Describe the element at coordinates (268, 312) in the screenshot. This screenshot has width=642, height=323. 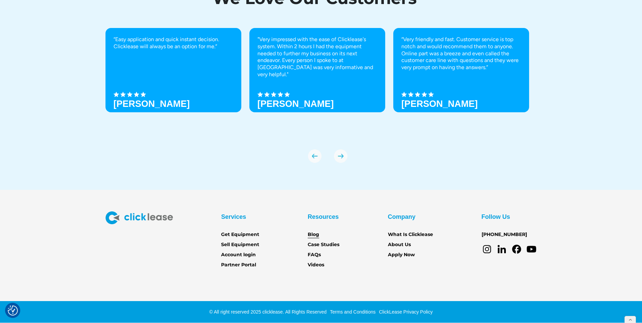
I see `div: © All right reserved 2025 clicklease. All Rights Reserved` at that location.